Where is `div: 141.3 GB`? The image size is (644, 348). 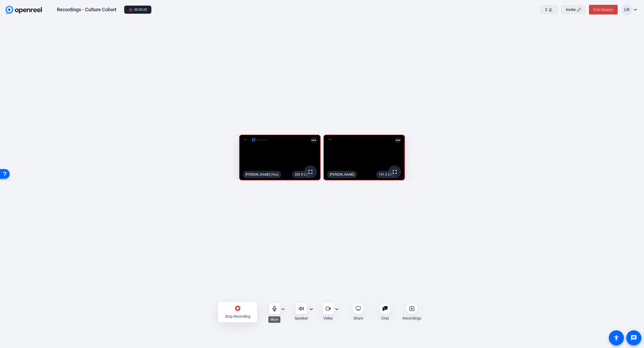 div: 141.3 GB is located at coordinates (385, 174).